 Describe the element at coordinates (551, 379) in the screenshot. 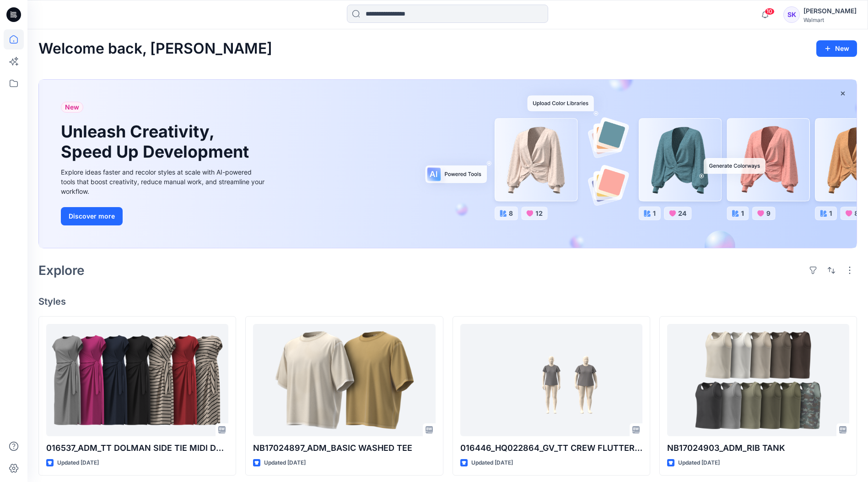

I see `a: 016446_HQ022864_GV_TT CREW FLUTTER SS TOP` at that location.